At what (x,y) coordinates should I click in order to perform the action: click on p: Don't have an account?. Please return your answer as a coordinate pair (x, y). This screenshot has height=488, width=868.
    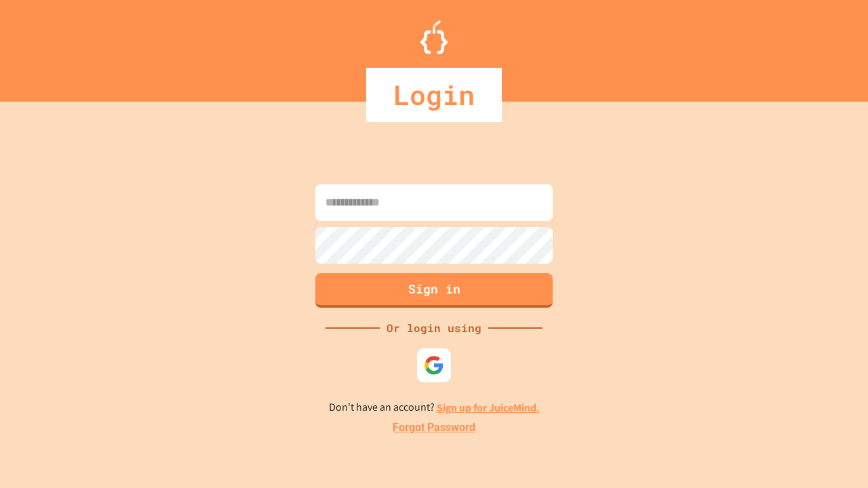
    Looking at the image, I should click on (434, 407).